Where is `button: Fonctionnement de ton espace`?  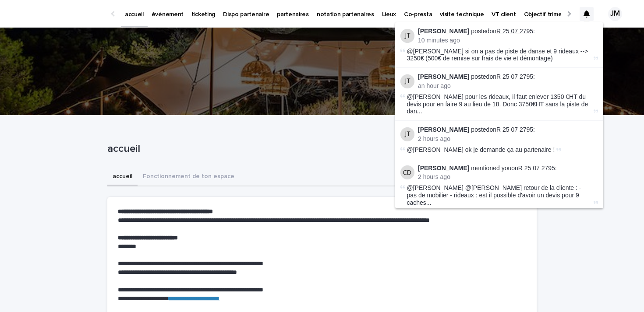 button: Fonctionnement de ton espace is located at coordinates (189, 177).